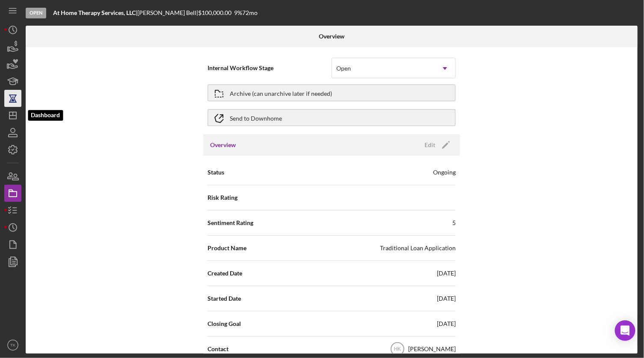 This screenshot has height=358, width=644. What do you see at coordinates (218, 349) in the screenshot?
I see `span: Contact` at bounding box center [218, 349].